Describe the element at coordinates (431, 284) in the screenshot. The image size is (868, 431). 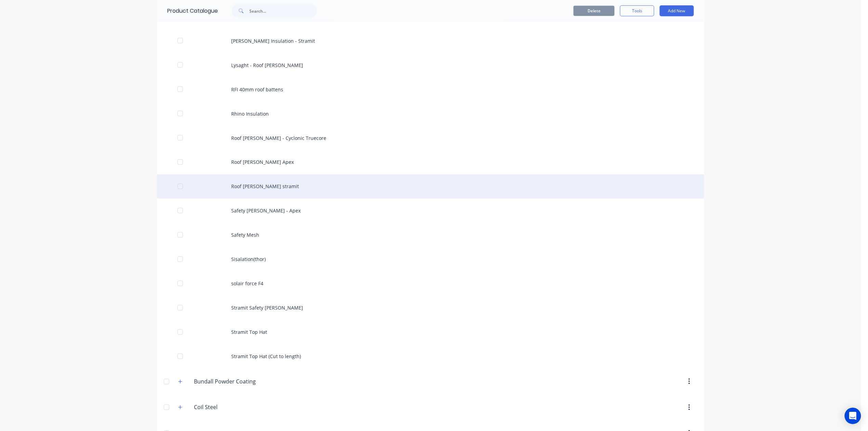
I see `div: solair force F4` at that location.